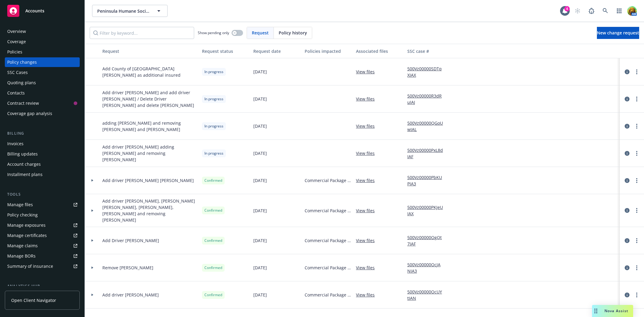  Describe the element at coordinates (42, 286) in the screenshot. I see `div: Analytics hub` at that location.